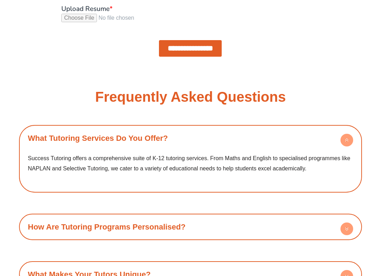  Describe the element at coordinates (190, 227) in the screenshot. I see `h4: How Are Tutoring Programs Personalised?` at that location.